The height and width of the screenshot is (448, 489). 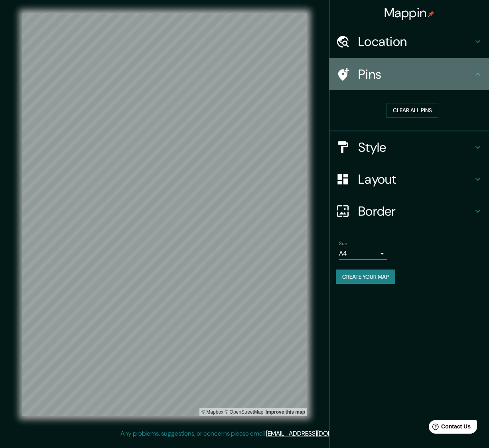 I want to click on div: Style, so click(x=409, y=147).